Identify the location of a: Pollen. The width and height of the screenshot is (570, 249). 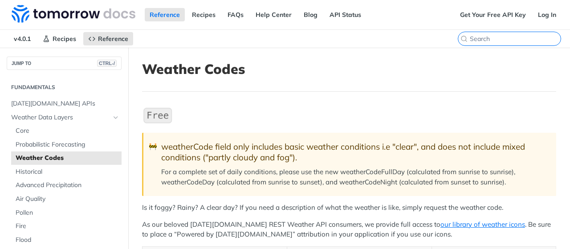
(66, 213).